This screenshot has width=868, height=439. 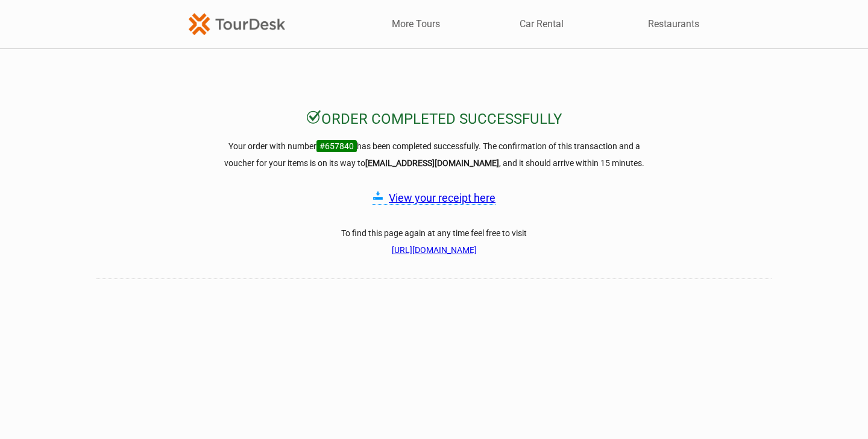 I want to click on span: #657840, so click(x=337, y=146).